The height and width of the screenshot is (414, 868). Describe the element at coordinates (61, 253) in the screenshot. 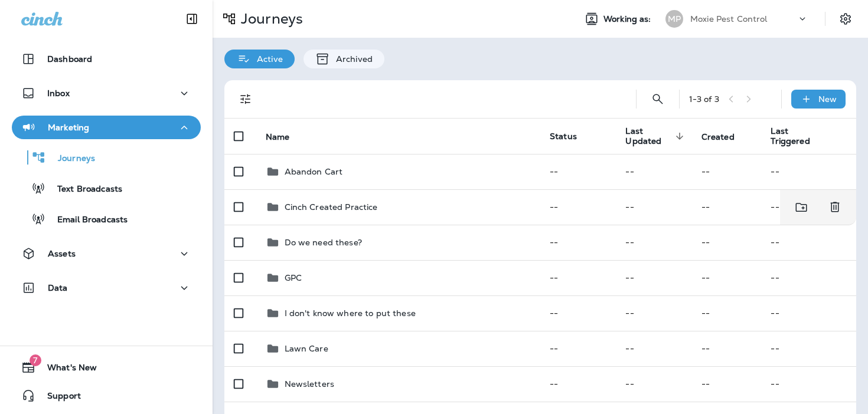

I see `p: Assets` at that location.